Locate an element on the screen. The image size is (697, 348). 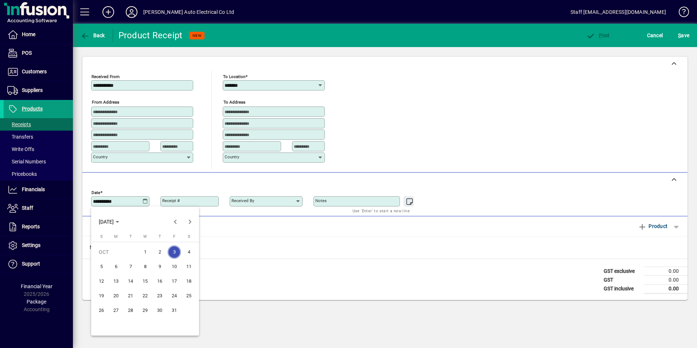
button: Tue Oct 07 2025 is located at coordinates (130, 266).